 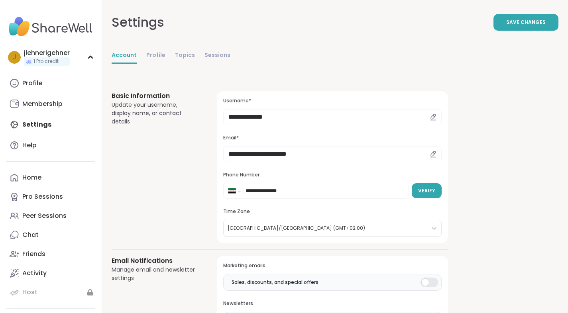 I want to click on div: Settings, so click(x=138, y=22).